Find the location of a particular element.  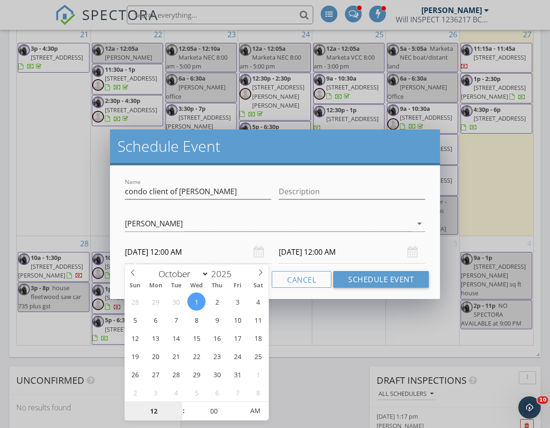

span: Wed is located at coordinates (197, 286).